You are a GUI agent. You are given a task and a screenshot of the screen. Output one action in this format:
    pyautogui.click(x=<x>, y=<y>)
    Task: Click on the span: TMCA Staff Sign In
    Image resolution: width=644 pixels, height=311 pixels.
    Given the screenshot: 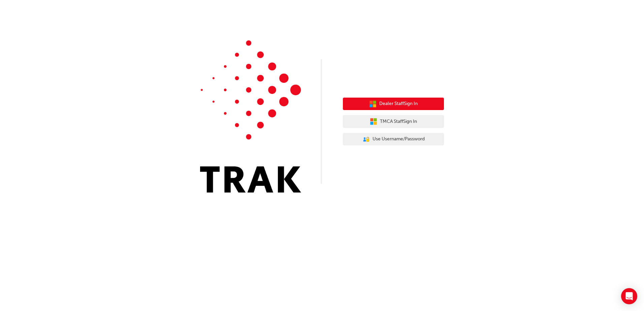 What is the action you would take?
    pyautogui.click(x=398, y=121)
    